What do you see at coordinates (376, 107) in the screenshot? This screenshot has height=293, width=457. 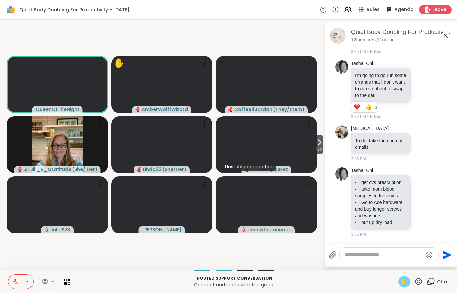 I see `span: 3` at bounding box center [376, 107].